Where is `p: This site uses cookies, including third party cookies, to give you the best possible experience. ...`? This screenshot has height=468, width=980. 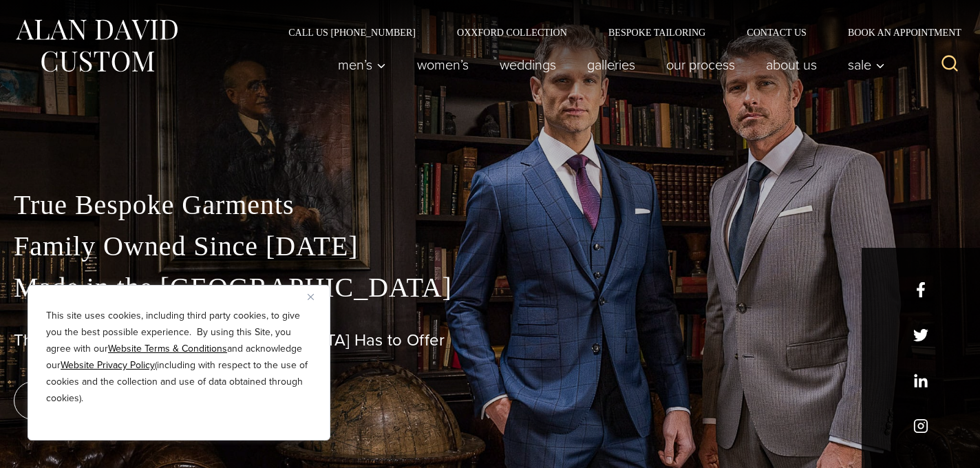 p: This site uses cookies, including third party cookies, to give you the best possible experience. ... is located at coordinates (179, 357).